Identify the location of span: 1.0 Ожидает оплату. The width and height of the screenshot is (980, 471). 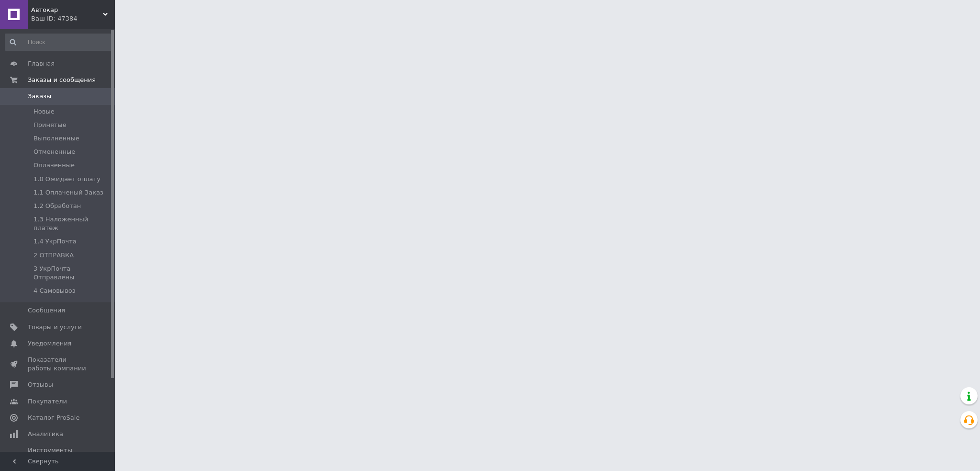
(67, 179).